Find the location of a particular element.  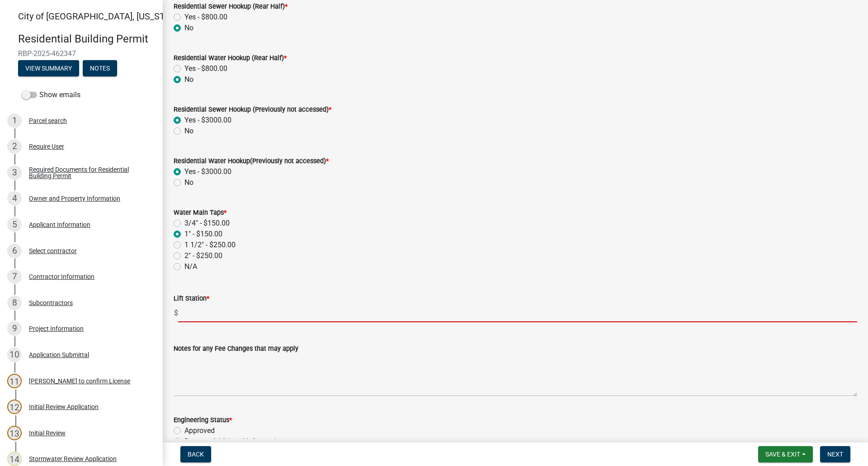

div: 6 is located at coordinates (15, 251).